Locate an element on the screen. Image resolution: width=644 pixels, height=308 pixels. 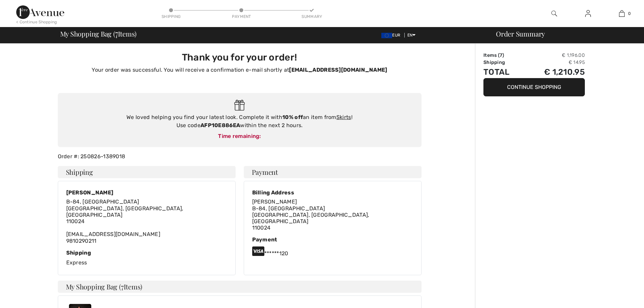
h4: Shipping is located at coordinates (147, 172).